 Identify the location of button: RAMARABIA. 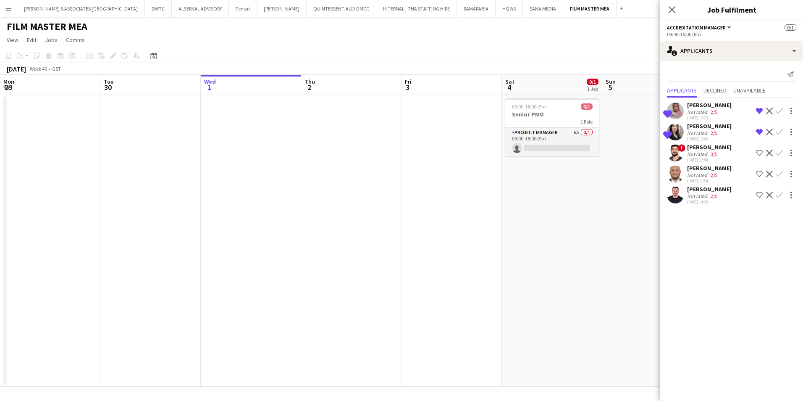
(476, 8).